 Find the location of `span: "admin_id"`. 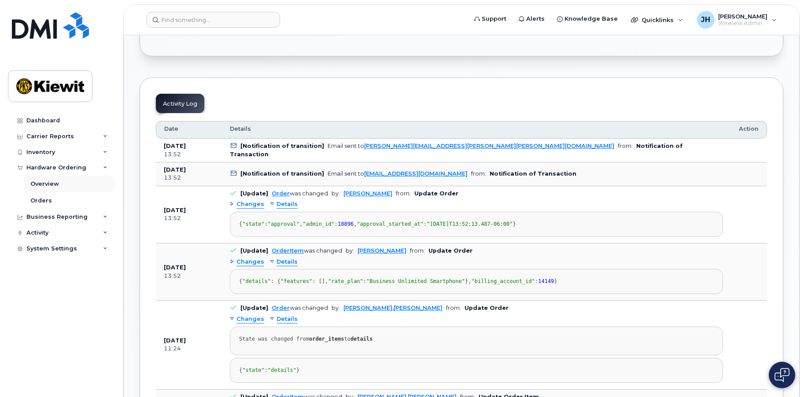

span: "admin_id" is located at coordinates (319, 224).